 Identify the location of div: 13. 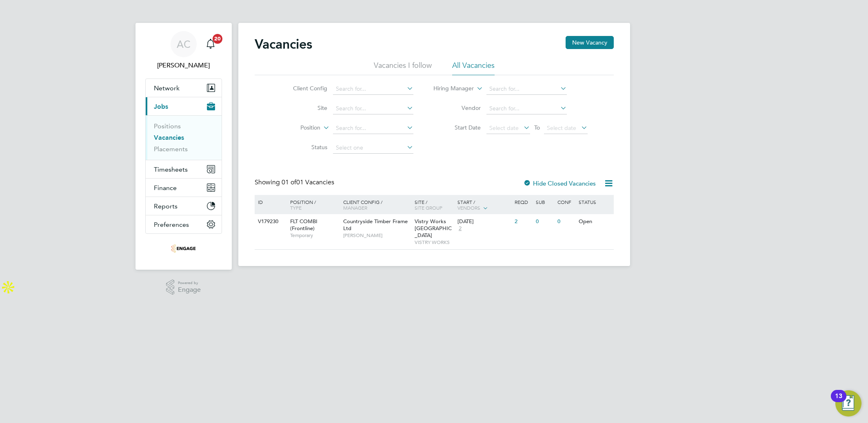
(839, 401).